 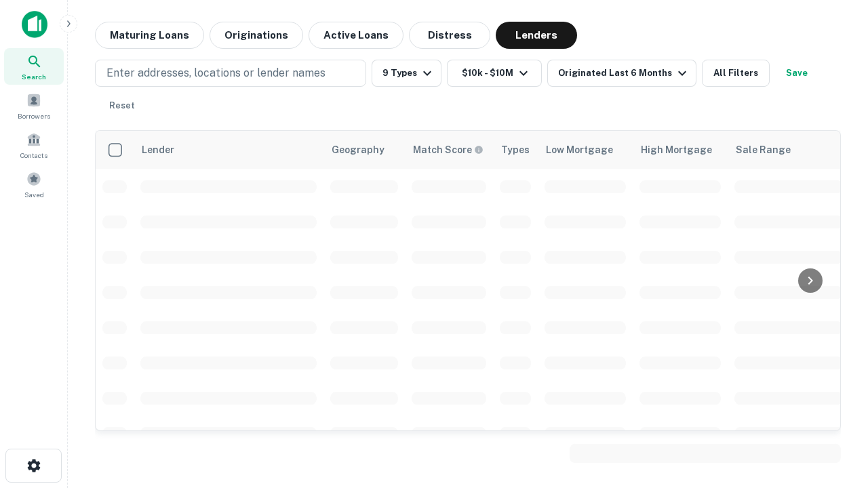 What do you see at coordinates (797, 73) in the screenshot?
I see `button: Save your search to get updates of matches that match your search criteria.` at bounding box center [797, 73].